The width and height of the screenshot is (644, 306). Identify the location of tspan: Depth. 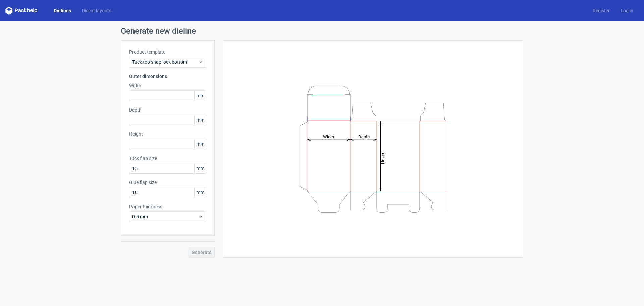
(364, 136).